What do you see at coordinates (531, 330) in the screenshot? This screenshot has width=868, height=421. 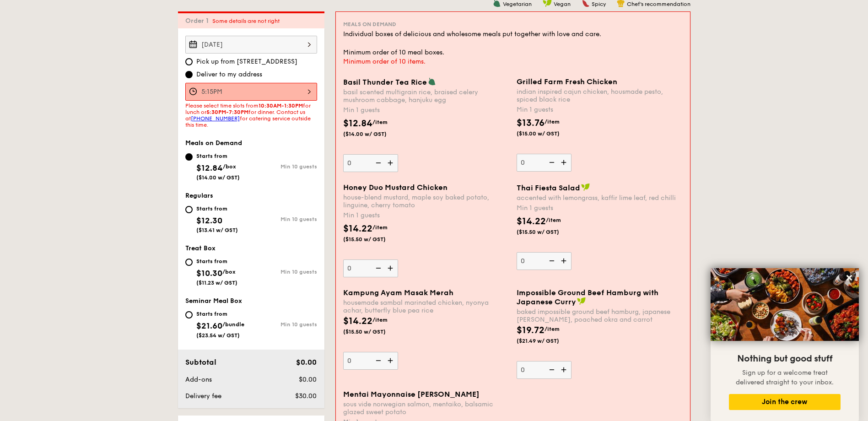 I see `span: $19.72` at bounding box center [531, 330].